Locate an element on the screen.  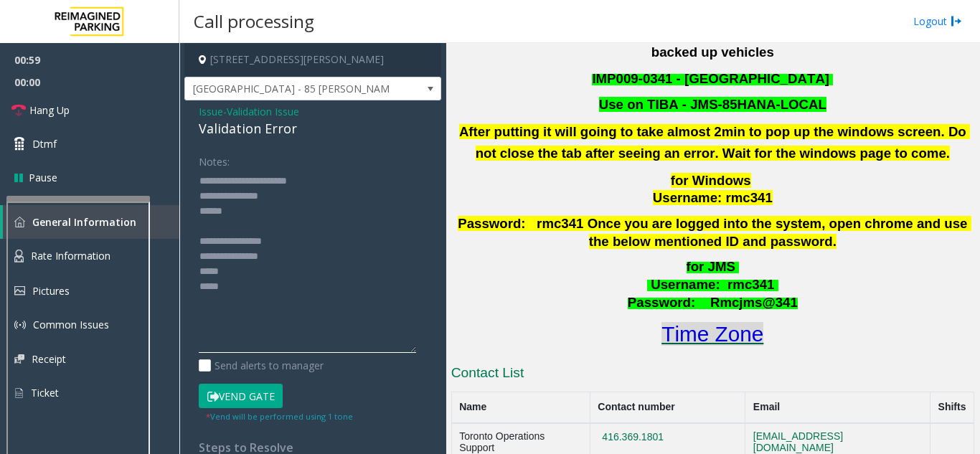
span: Pause is located at coordinates (43, 177).